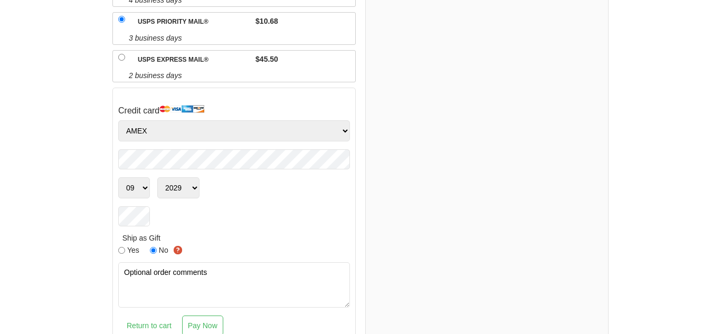 The width and height of the screenshot is (721, 334). Describe the element at coordinates (178, 250) in the screenshot. I see `img: Learn more` at that location.